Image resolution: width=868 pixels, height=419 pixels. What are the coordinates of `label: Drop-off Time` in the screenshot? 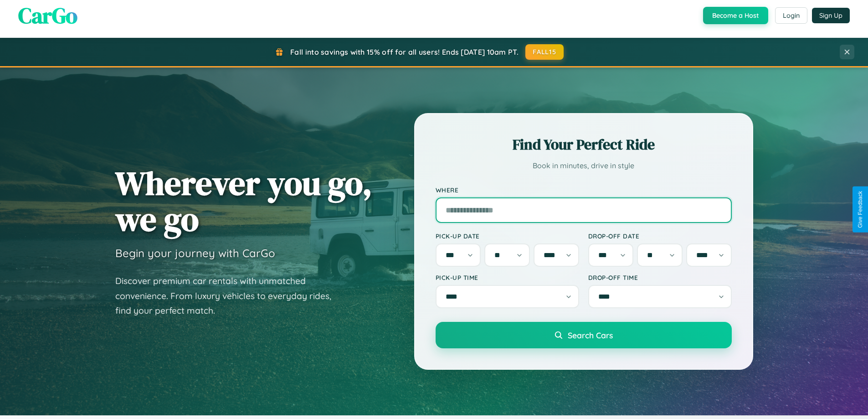 It's located at (660, 277).